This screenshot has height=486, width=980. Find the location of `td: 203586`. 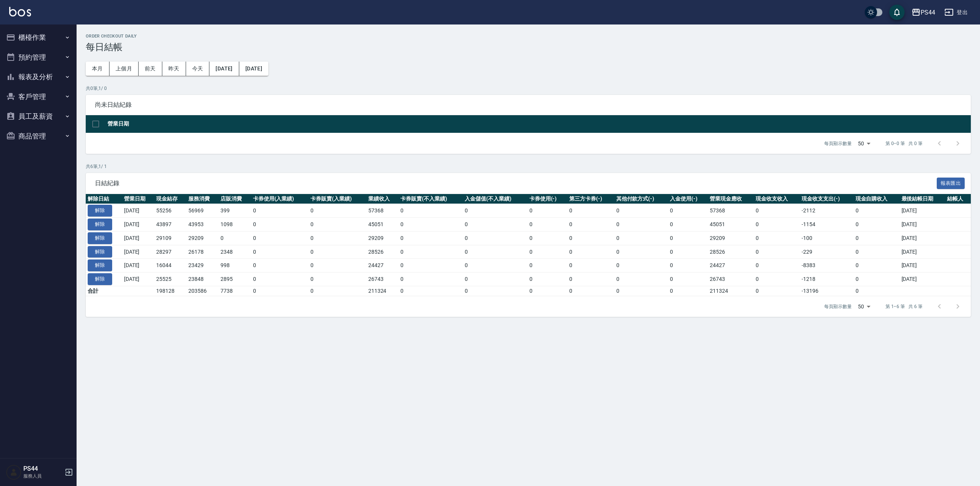

td: 203586 is located at coordinates (203, 291).